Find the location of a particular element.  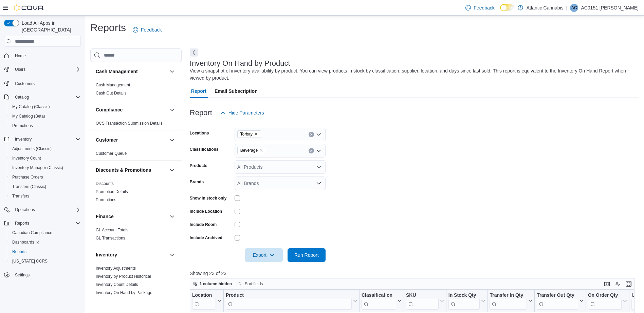

span: Inventory On Hand by Package is located at coordinates (124, 293).